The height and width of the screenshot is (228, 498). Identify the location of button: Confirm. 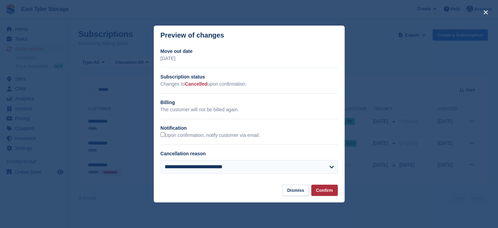
(325, 190).